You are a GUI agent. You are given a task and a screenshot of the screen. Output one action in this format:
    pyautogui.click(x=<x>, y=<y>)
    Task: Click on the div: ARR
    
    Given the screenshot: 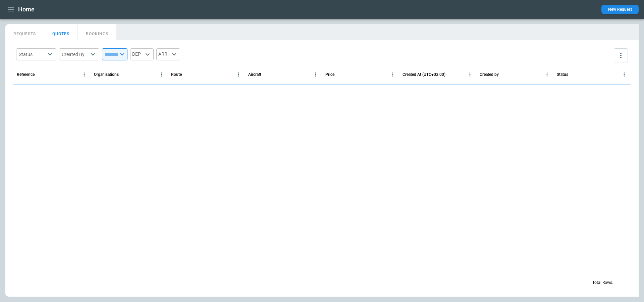 What is the action you would take?
    pyautogui.click(x=168, y=54)
    